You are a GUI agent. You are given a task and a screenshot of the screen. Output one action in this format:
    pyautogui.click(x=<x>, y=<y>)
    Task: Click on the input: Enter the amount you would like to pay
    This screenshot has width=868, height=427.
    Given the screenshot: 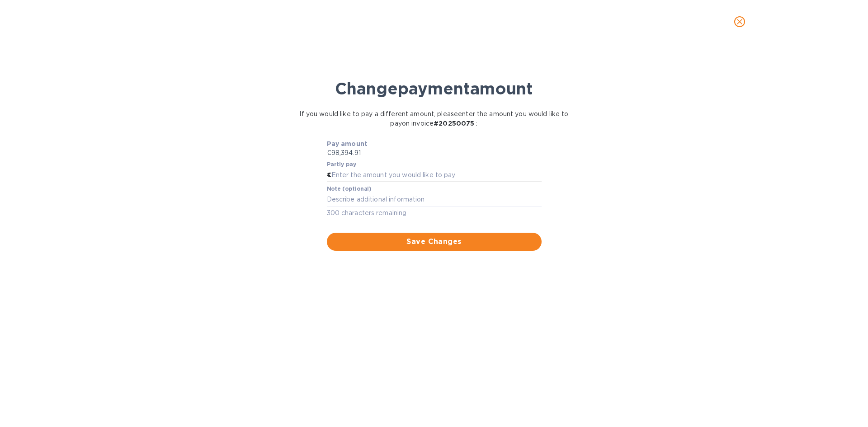 What is the action you would take?
    pyautogui.click(x=436, y=175)
    